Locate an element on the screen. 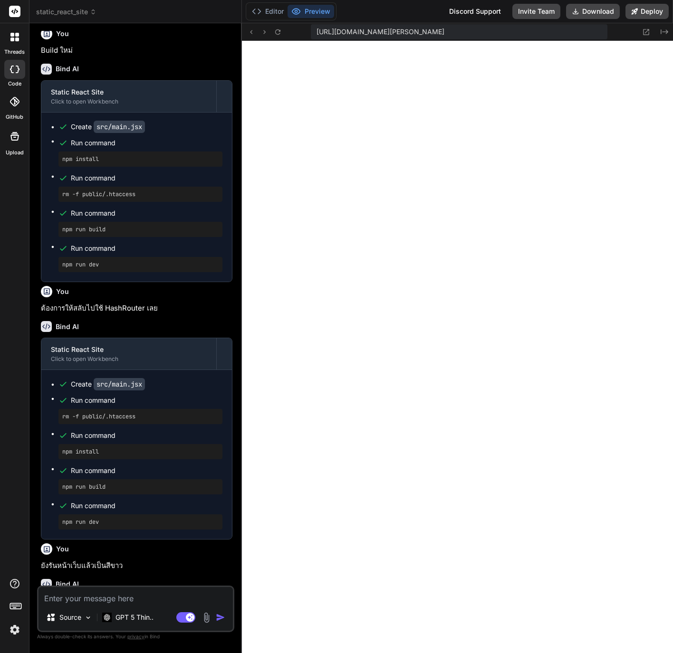  img: attachment is located at coordinates (206, 618).